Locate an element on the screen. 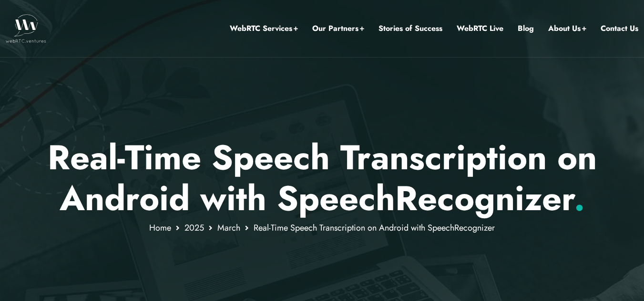 The height and width of the screenshot is (301, 644). p: Real-Time Speech Transcription on Android with SpeechRecognizer is located at coordinates (321, 178).